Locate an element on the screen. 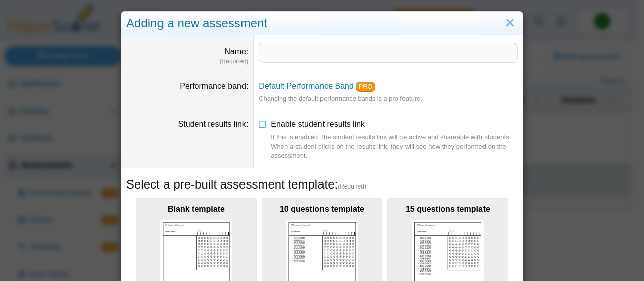 The width and height of the screenshot is (644, 281). label: Name is located at coordinates (236, 51).